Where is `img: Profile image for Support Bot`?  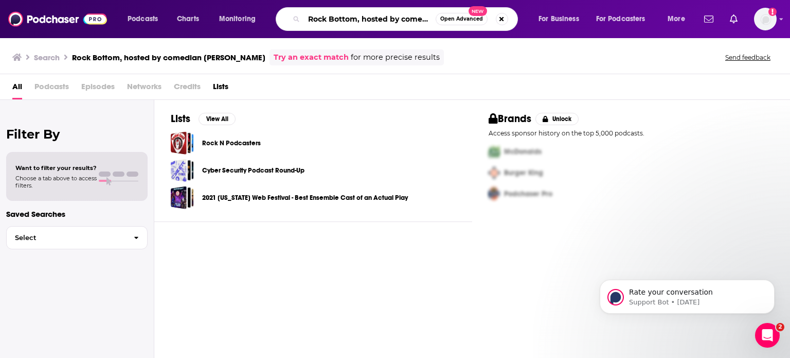
img: Profile image for Support Bot is located at coordinates (31, 39).